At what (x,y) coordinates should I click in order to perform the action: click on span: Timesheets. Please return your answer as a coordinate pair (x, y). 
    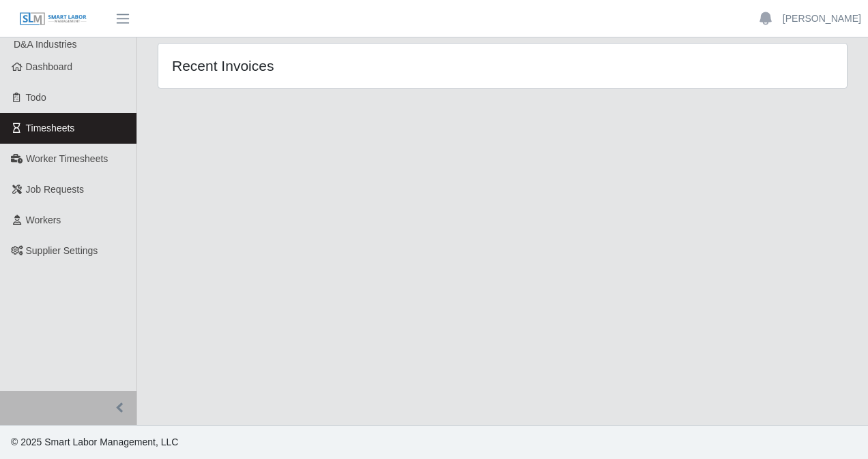
    Looking at the image, I should click on (51, 128).